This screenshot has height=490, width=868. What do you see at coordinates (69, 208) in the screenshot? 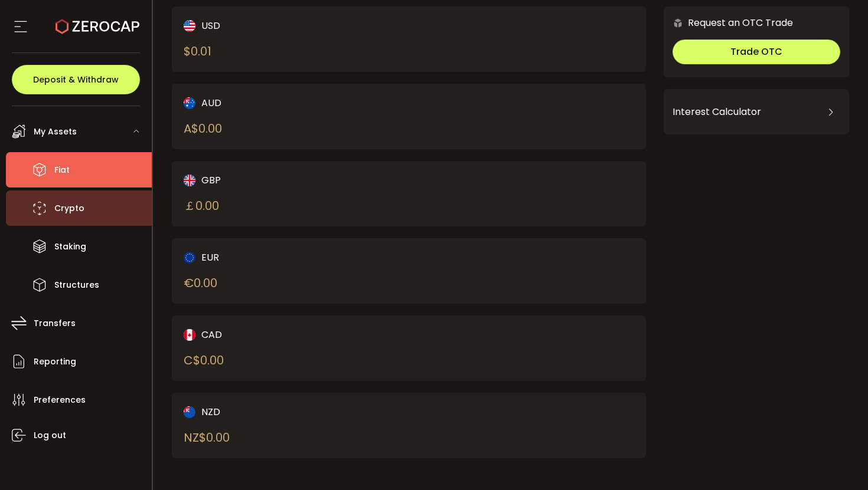
I see `span: Crypto` at bounding box center [69, 208].